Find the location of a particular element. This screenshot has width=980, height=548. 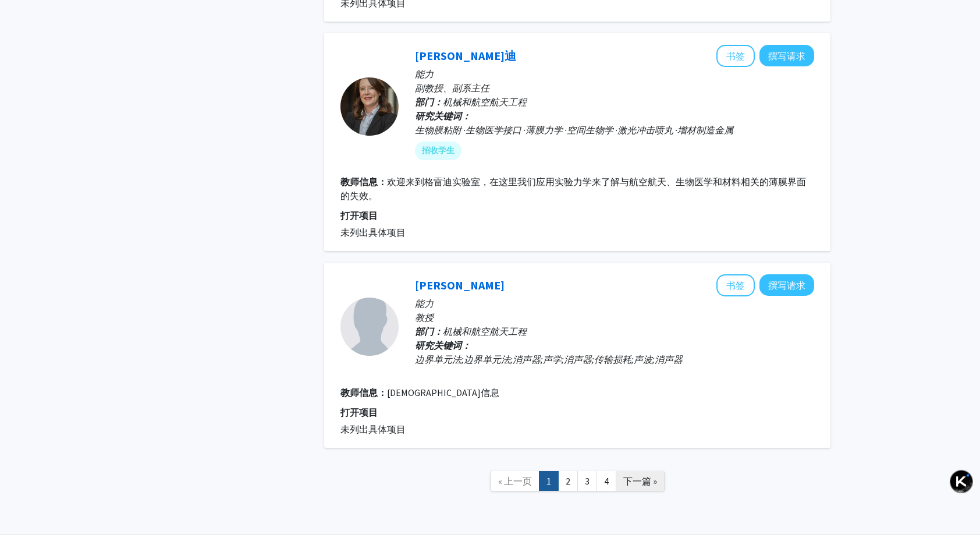

a: 4 is located at coordinates (607, 481).